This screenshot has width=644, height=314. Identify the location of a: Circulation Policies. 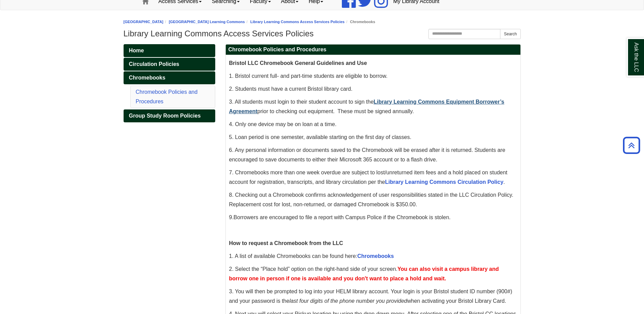
(169, 64).